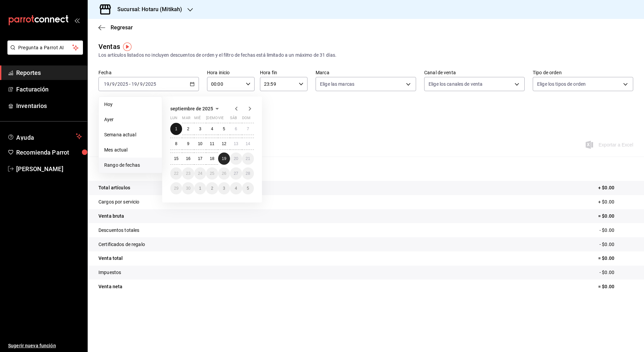 Image resolution: width=644 pixels, height=352 pixels. What do you see at coordinates (188, 173) in the screenshot?
I see `abbr: 23 de septiembre de 2025` at bounding box center [188, 173].